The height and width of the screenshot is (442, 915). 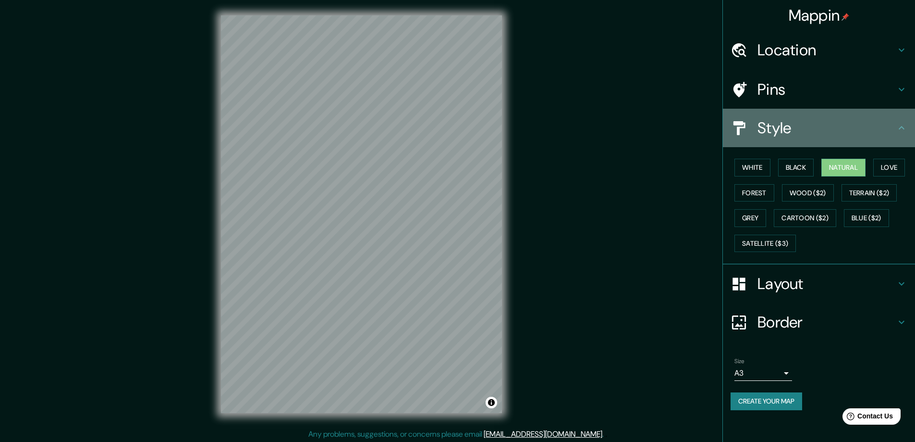 What do you see at coordinates (808, 193) in the screenshot?
I see `button: Wood ($2)` at bounding box center [808, 193].